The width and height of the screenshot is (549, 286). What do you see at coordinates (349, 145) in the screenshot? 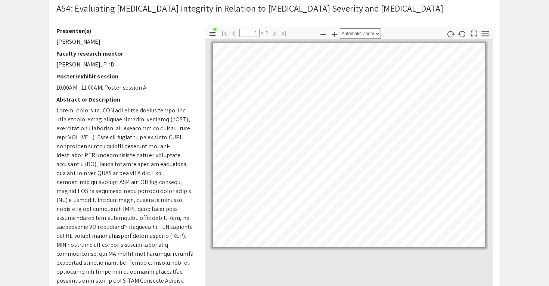
I see `div: Page 1` at bounding box center [349, 145].